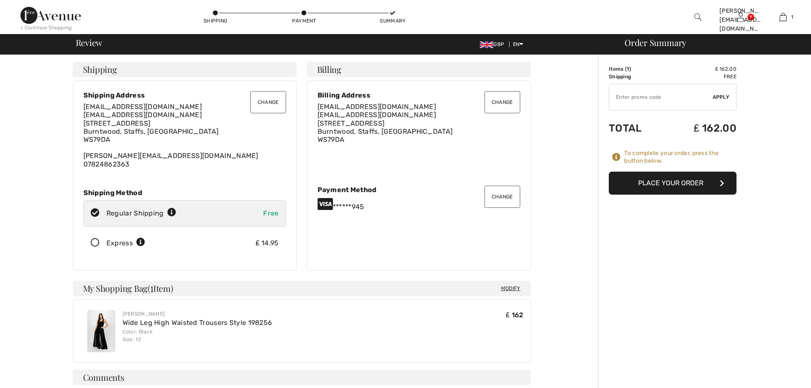 This screenshot has height=388, width=811. What do you see at coordinates (51, 15) in the screenshot?
I see `img: 1ère Avenue` at bounding box center [51, 15].